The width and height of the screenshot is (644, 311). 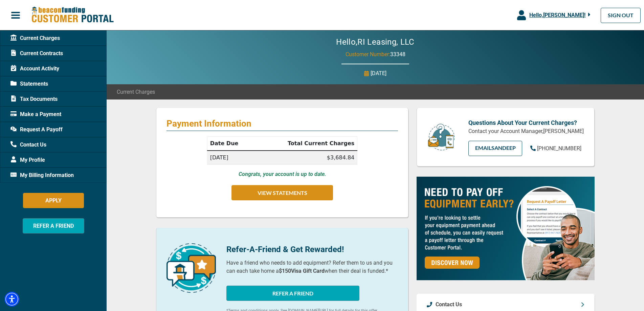 I want to click on span: Statements, so click(x=29, y=84).